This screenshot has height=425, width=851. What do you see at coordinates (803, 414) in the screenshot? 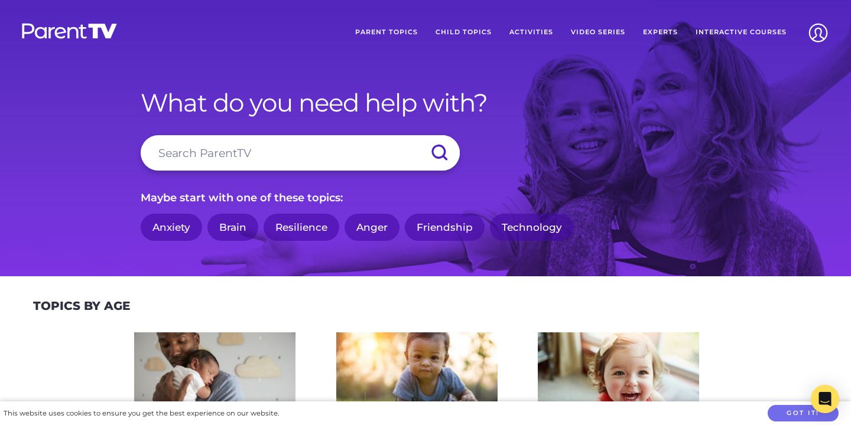
I see `button: Got it!` at bounding box center [803, 414].